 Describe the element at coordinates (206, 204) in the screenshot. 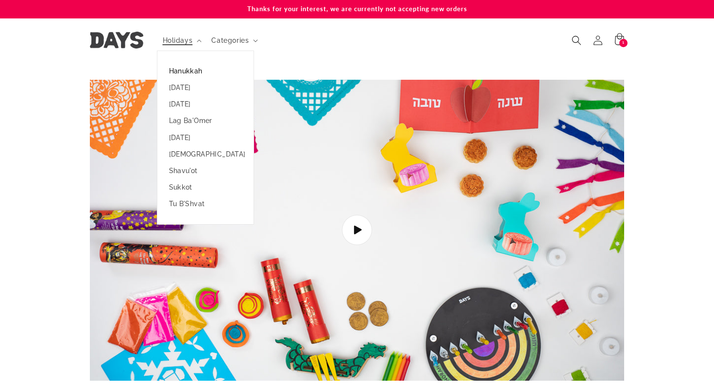

I see `a: Tu B'Shvat` at that location.